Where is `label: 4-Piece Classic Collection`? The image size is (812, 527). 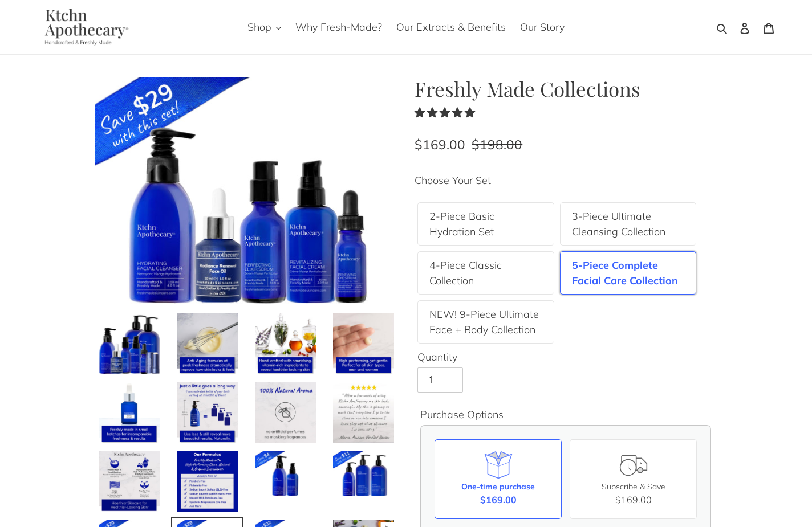
label: 4-Piece Classic Collection is located at coordinates (486, 273).